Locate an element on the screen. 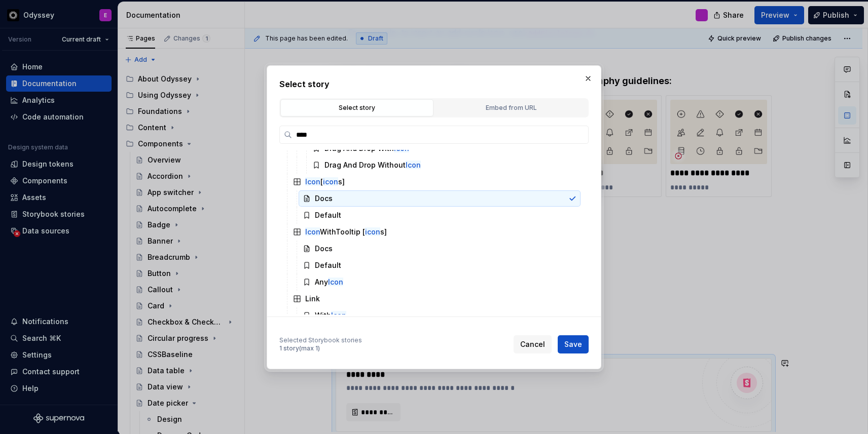 Image resolution: width=868 pixels, height=434 pixels. div: Selected Storybook stories is located at coordinates (320, 340).